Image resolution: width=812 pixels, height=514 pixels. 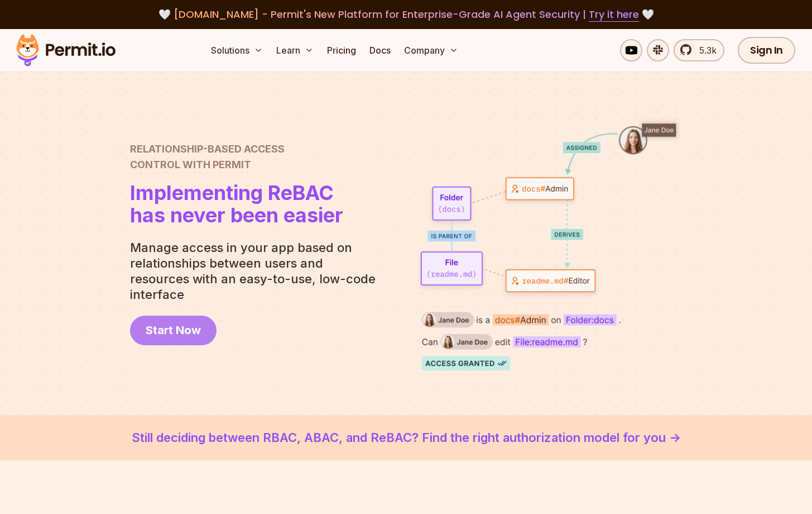 What do you see at coordinates (766, 50) in the screenshot?
I see `a: Sign In` at bounding box center [766, 50].